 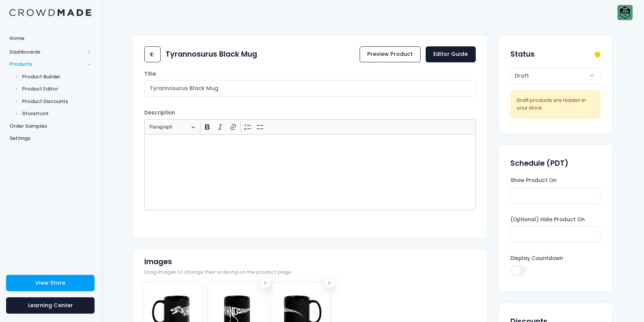 I want to click on span: Learning Center, so click(x=51, y=305).